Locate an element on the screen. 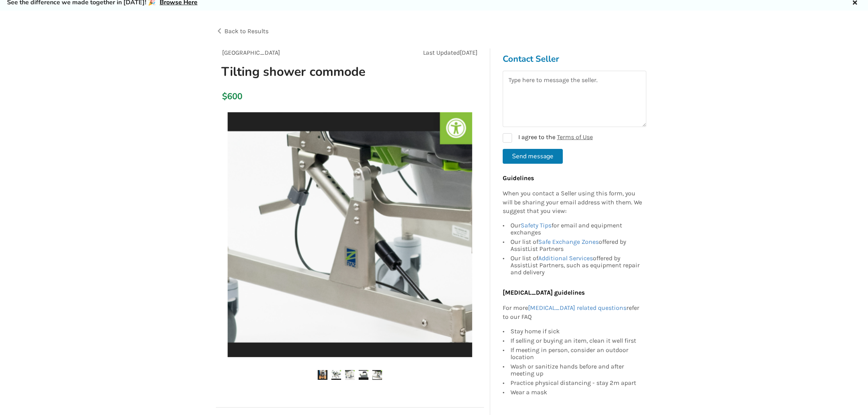 The image size is (868, 415). div: If meeting in person, consider an outdoor location is located at coordinates (577, 353).